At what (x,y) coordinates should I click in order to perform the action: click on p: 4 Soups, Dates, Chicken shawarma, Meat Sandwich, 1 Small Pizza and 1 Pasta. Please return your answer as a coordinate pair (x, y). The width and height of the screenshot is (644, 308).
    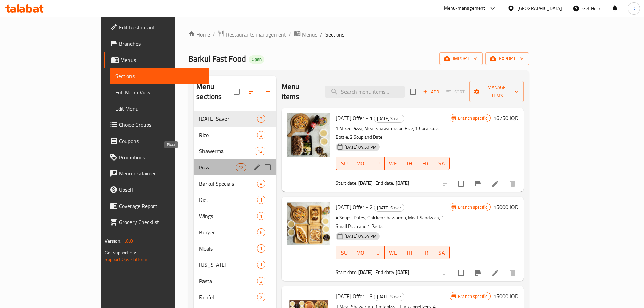
    Looking at the image, I should click on (393, 222).